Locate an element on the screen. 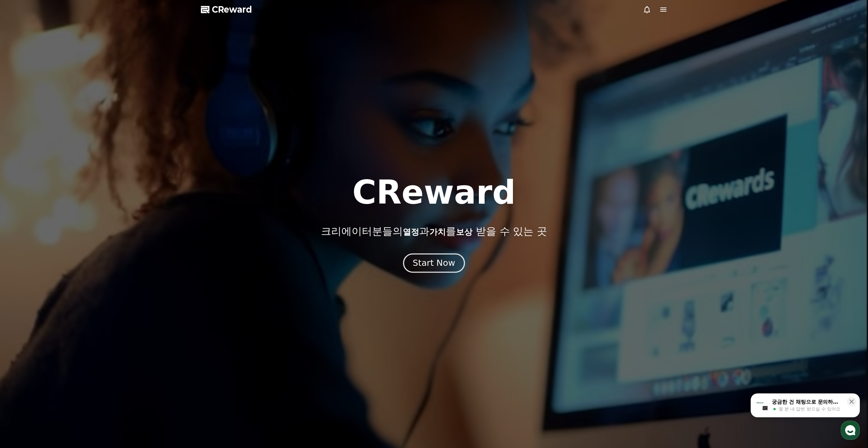 The image size is (868, 448). h1: CReward is located at coordinates (434, 192).